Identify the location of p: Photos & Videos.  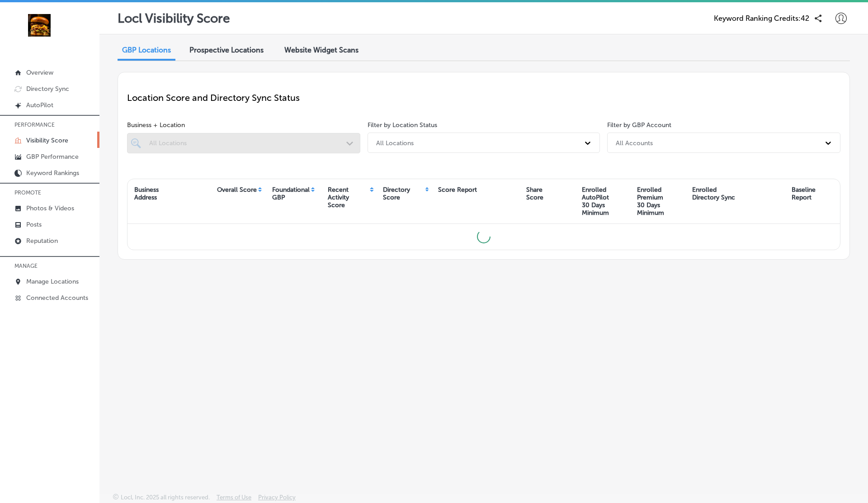
(50, 208).